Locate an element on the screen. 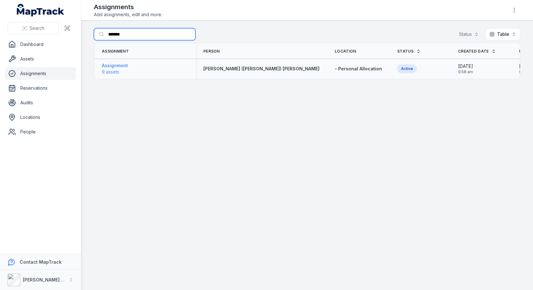 The width and height of the screenshot is (533, 290). button: Status is located at coordinates (469, 34).